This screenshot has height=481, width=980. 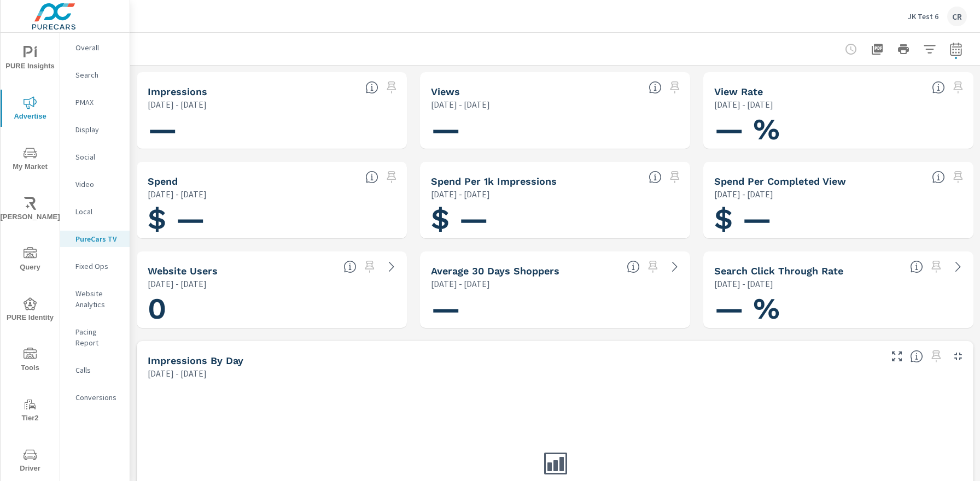 What do you see at coordinates (495, 271) in the screenshot?
I see `h5: Average 30 Days Shoppers` at bounding box center [495, 271].